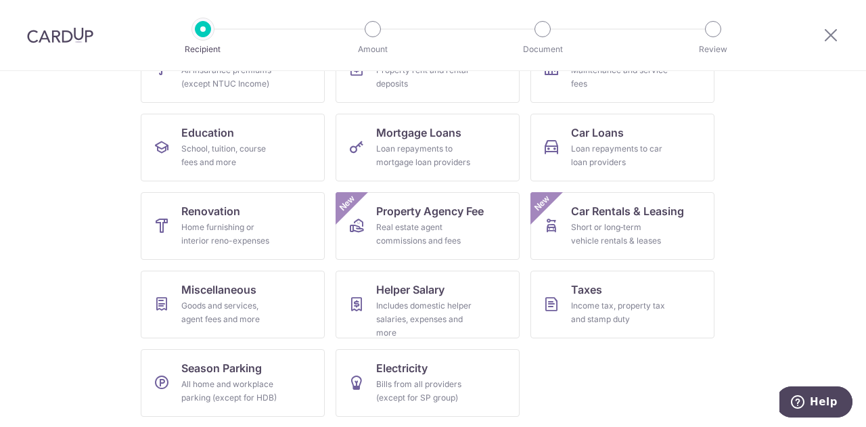  What do you see at coordinates (623, 148) in the screenshot?
I see `a: Car LoansLoan repayments to car loan providers` at bounding box center [623, 148].